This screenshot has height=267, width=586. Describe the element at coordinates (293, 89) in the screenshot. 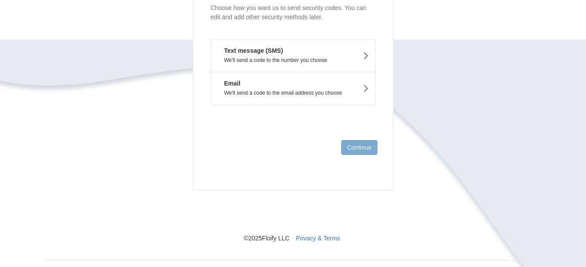

I see `button: EmailWe'll send a code to the email address you choose` at that location.